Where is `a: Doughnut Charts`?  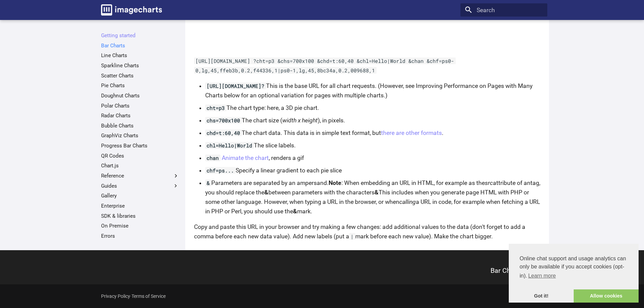 a: Doughnut Charts is located at coordinates (140, 96).